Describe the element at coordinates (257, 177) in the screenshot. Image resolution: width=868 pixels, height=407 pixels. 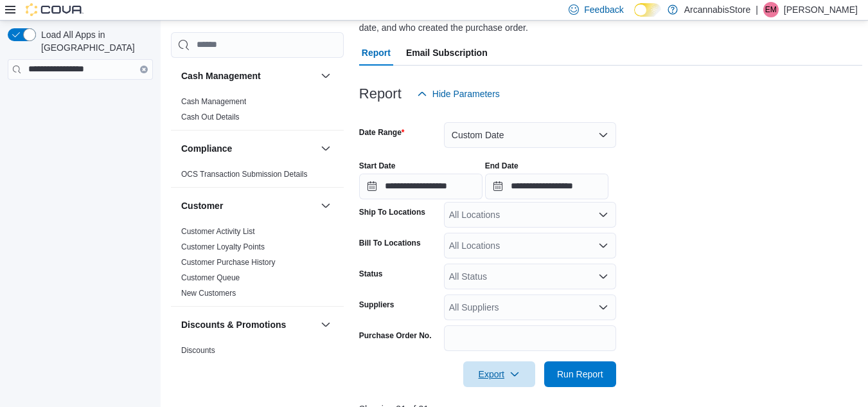
I see `div: Compliance` at that location.